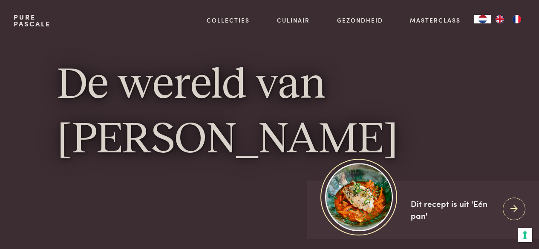 This screenshot has height=249, width=539. Describe the element at coordinates (360, 20) in the screenshot. I see `a: Gezondheid` at that location.